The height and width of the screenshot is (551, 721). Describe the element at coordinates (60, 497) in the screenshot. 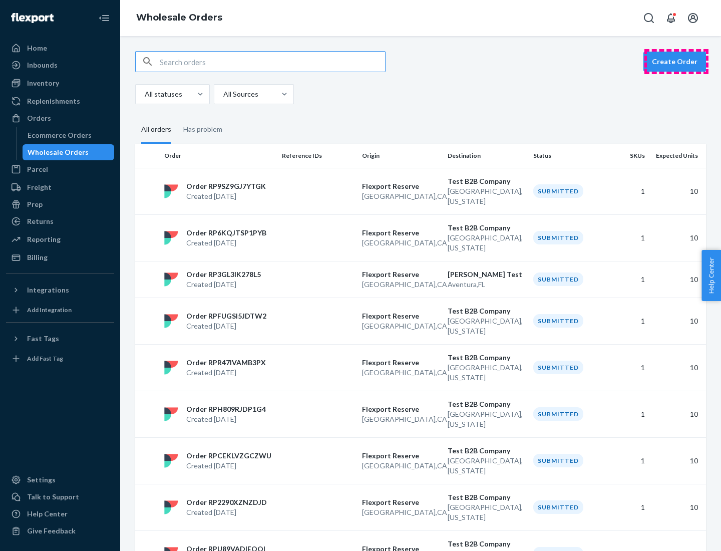

I see `a: Talk to Support` at that location.